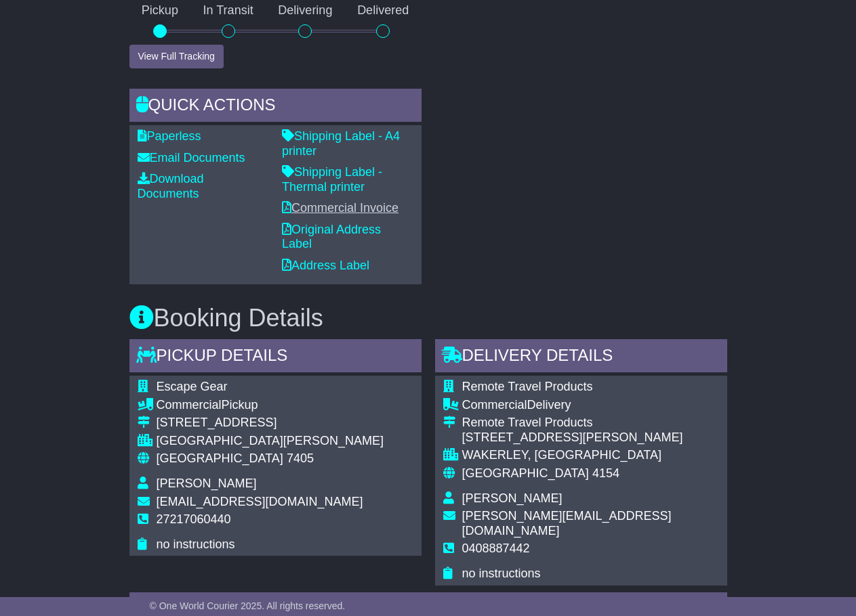  What do you see at coordinates (275, 107) in the screenshot?
I see `div: Quick Actions` at bounding box center [275, 107].